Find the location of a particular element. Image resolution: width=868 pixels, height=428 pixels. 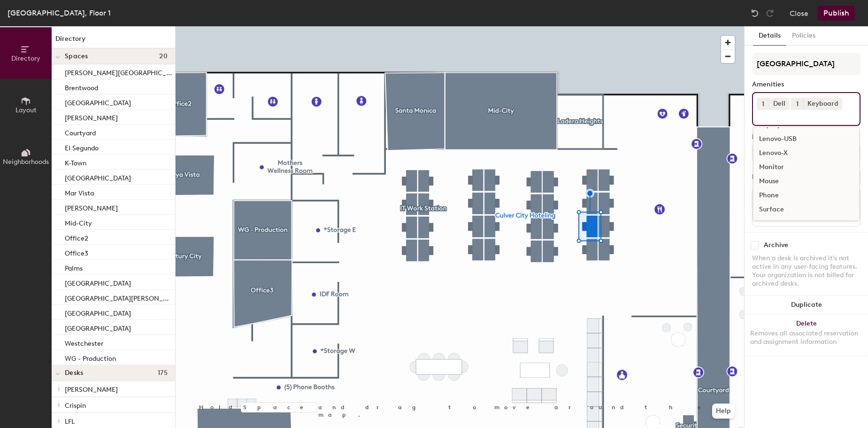

div: Surface is located at coordinates (805, 210).